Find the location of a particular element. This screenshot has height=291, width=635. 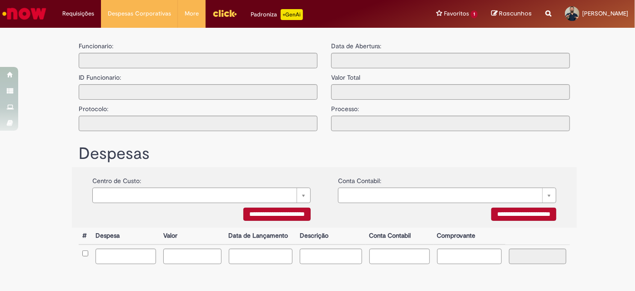

th: Descrição is located at coordinates (331, 236).